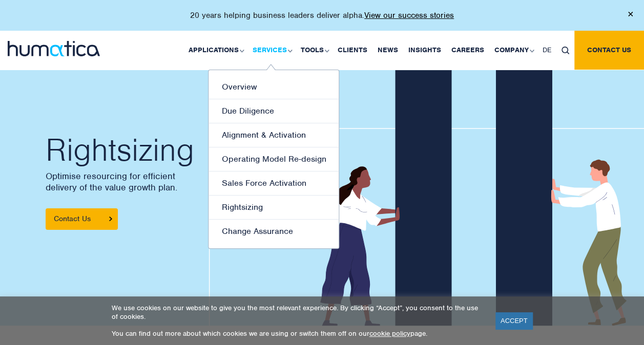  I want to click on p: You can find out more about which cookies we are using or switch them off on our page., so click(297, 333).